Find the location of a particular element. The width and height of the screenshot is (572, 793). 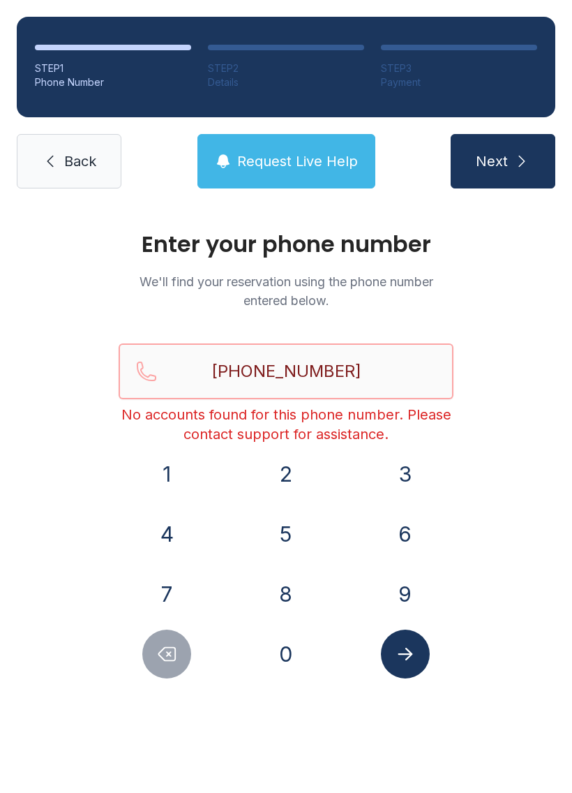

span: Next is located at coordinates (492, 161).